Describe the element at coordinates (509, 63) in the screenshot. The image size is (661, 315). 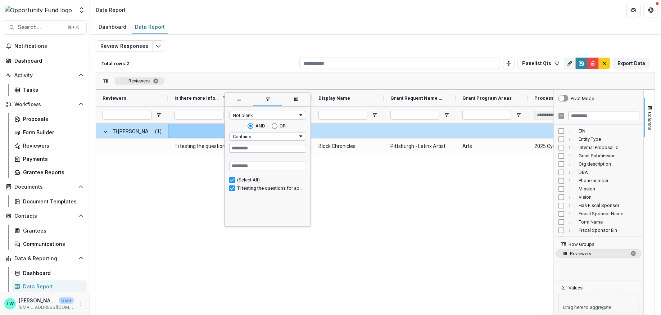
I see `button: Toggle auto height` at that location.